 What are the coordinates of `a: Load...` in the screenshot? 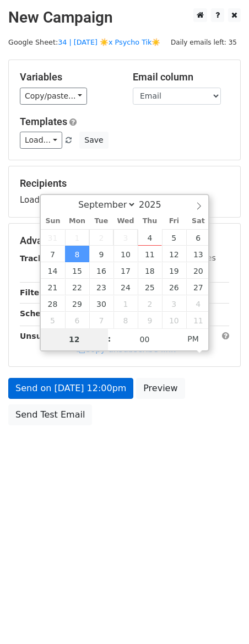 It's located at (41, 140).